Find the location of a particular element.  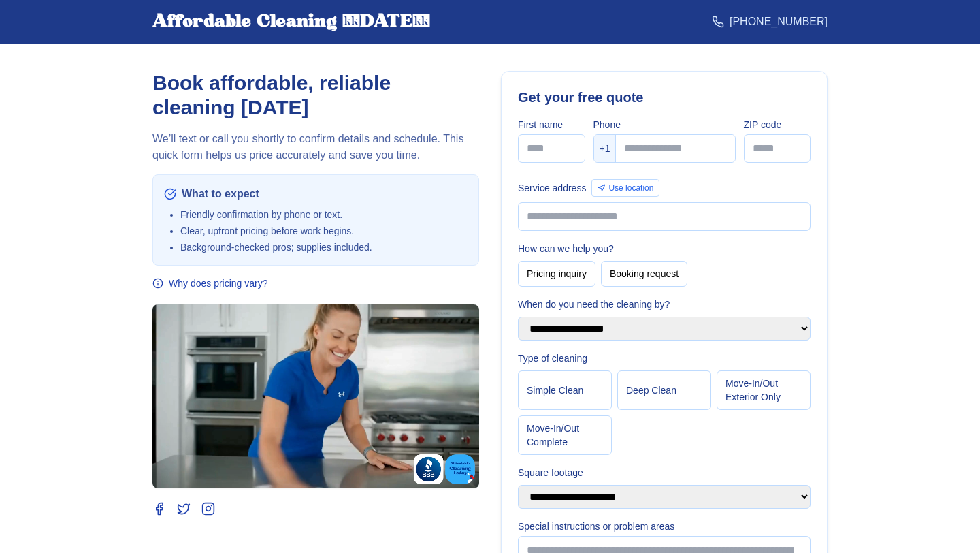

label: When do you need the cleaning by? is located at coordinates (664, 304).